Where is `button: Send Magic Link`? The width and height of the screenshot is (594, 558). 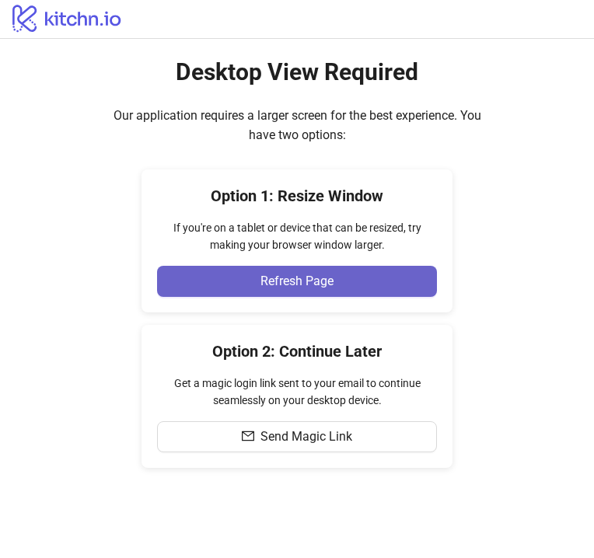 button: Send Magic Link is located at coordinates (297, 437).